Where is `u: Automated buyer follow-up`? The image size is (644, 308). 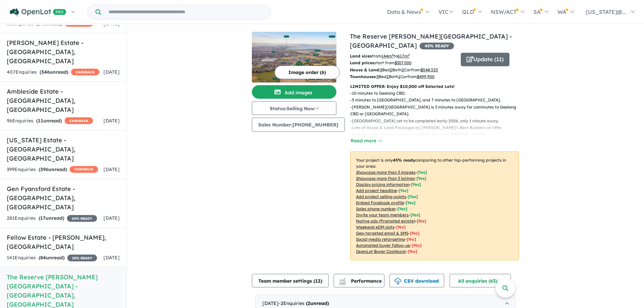 u: Automated buyer follow-up is located at coordinates (383, 245).